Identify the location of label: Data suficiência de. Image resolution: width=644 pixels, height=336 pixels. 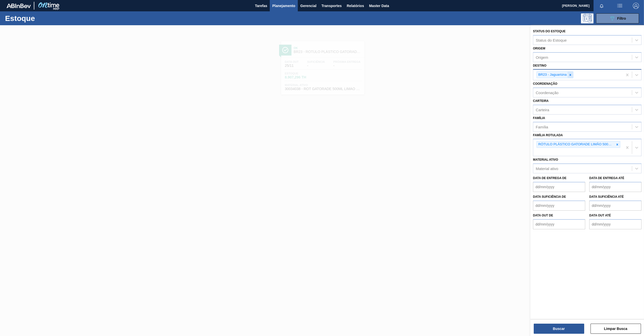
(549, 197).